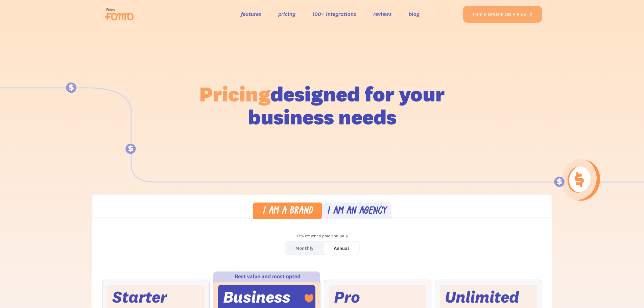  What do you see at coordinates (414, 14) in the screenshot?
I see `a: blog` at bounding box center [414, 14].